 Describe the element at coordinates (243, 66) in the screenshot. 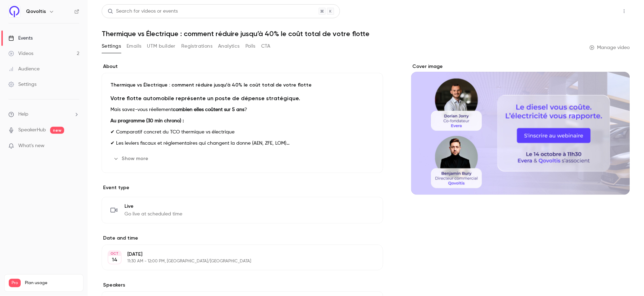

I see `label: About` at that location.